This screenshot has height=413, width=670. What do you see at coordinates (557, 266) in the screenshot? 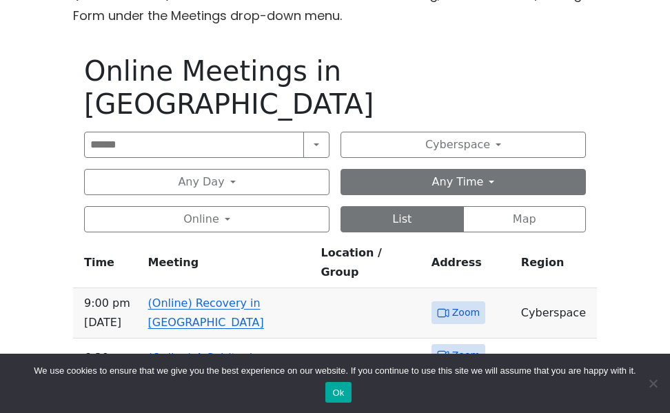
I see `th: Region` at bounding box center [557, 266].